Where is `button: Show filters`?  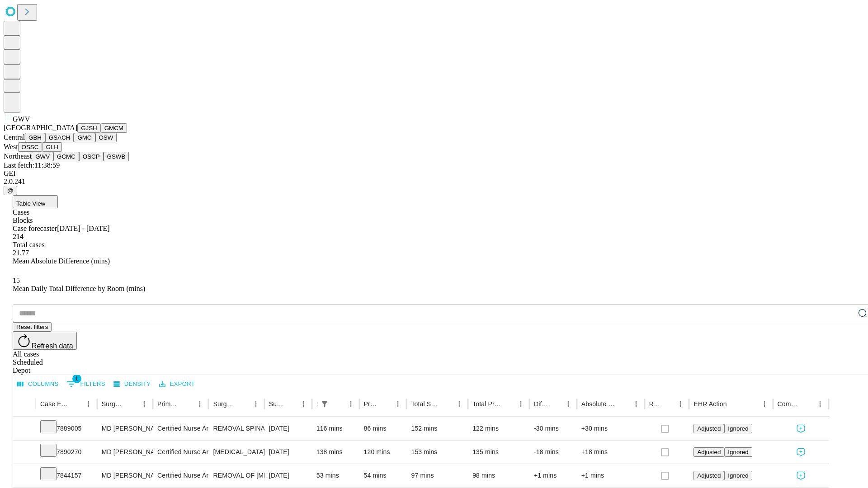
button: Show filters is located at coordinates (86, 384).